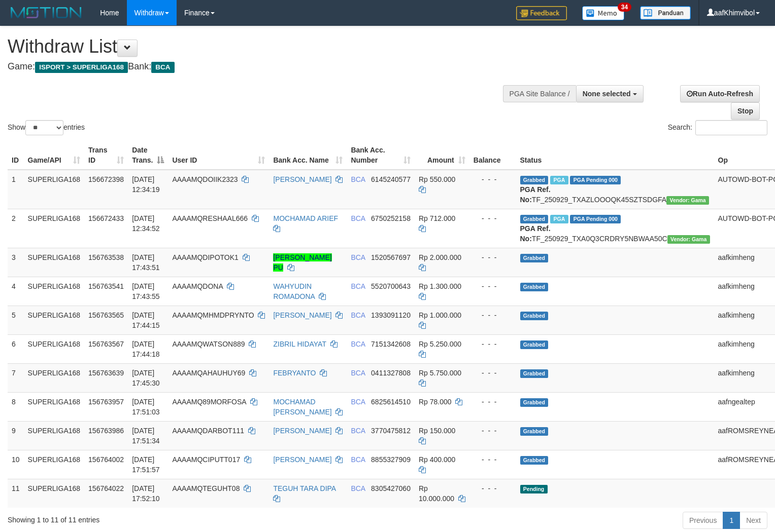 The height and width of the screenshot is (532, 775). I want to click on span: Copy 7151342608 to clipboard, so click(390, 344).